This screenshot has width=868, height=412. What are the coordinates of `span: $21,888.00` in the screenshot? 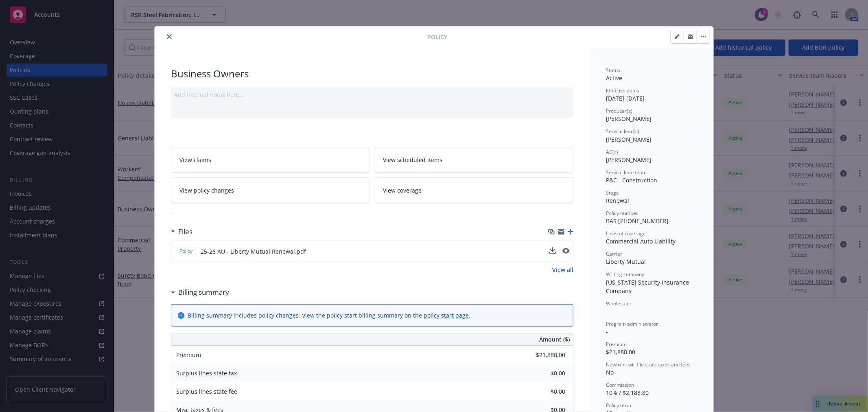 It's located at (620, 352).